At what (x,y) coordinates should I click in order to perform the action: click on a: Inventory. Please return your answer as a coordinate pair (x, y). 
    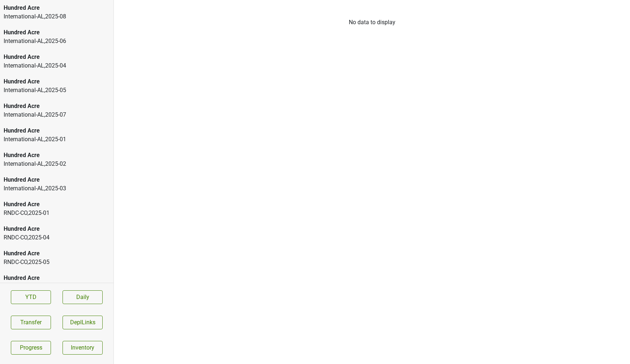
    Looking at the image, I should click on (82, 348).